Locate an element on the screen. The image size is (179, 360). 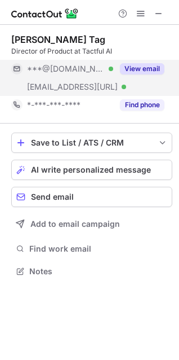
button: AI write personalized message is located at coordinates (92, 170).